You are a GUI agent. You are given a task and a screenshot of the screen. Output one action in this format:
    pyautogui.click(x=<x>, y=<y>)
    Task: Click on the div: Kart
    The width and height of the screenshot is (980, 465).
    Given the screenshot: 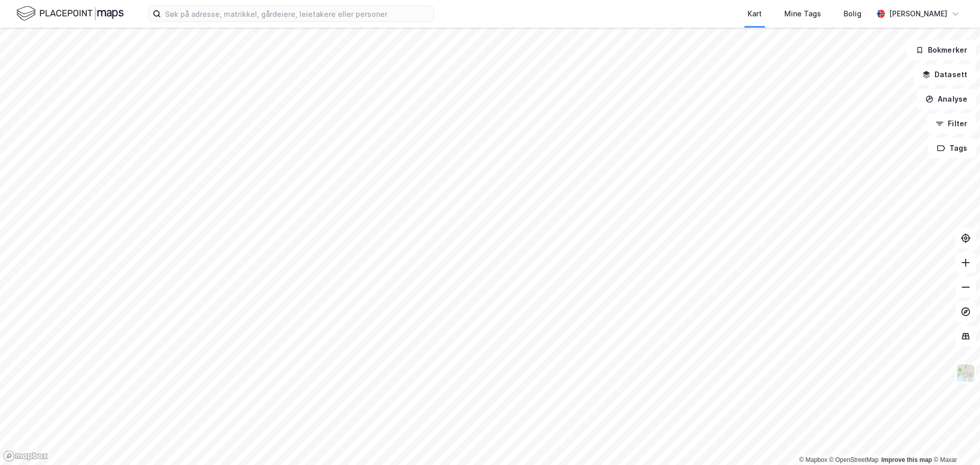 What is the action you would take?
    pyautogui.click(x=755, y=14)
    